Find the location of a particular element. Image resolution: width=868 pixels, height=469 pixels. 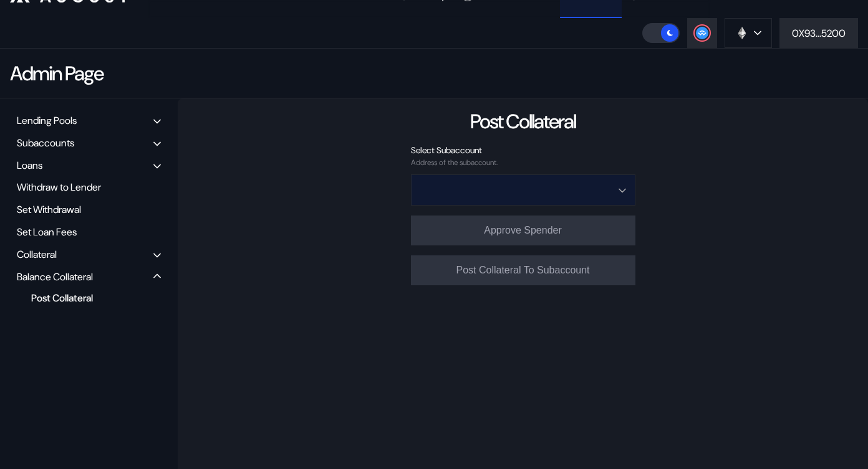

div: Admin Page is located at coordinates (56, 73).